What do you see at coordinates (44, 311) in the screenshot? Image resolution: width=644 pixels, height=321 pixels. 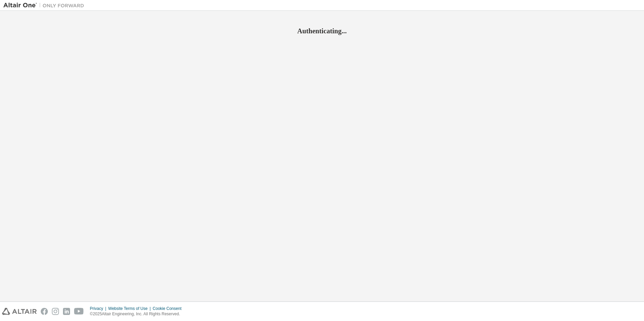 I see `img: facebook.svg` at bounding box center [44, 311].